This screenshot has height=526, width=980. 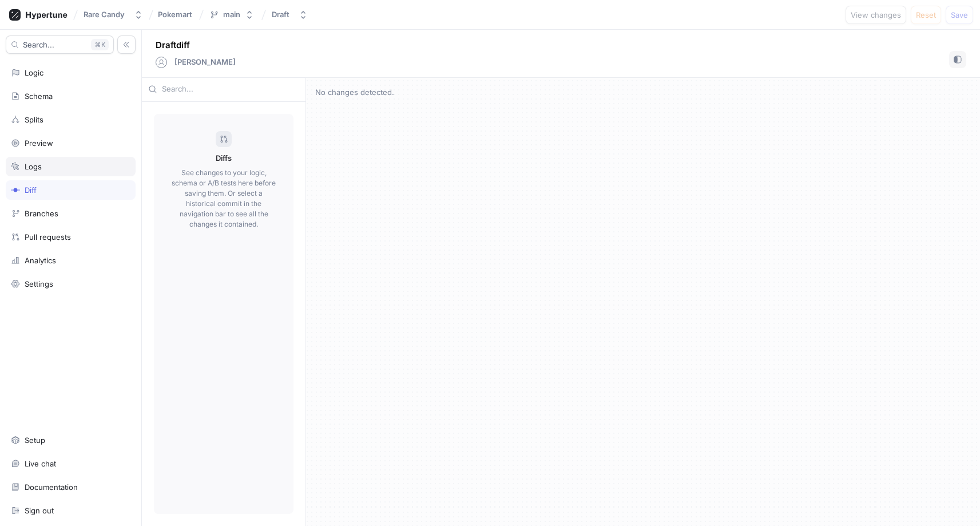 What do you see at coordinates (40, 261) in the screenshot?
I see `div: Analytics` at bounding box center [40, 261].